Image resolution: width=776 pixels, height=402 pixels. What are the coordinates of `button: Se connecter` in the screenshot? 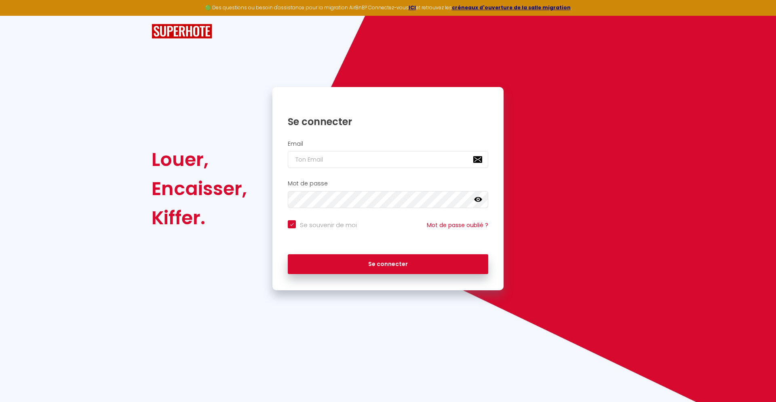 It's located at (388, 264).